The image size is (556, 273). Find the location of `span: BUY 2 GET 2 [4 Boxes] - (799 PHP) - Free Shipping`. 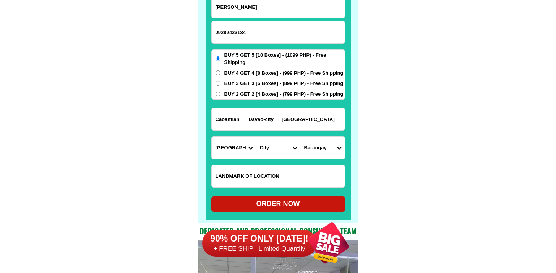

span: BUY 2 GET 2 [4 Boxes] - (799 PHP) - Free Shipping is located at coordinates (284, 94).